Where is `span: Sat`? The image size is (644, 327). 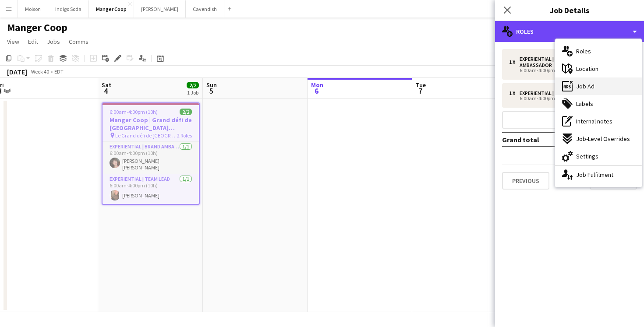 span: Sat is located at coordinates (107, 85).